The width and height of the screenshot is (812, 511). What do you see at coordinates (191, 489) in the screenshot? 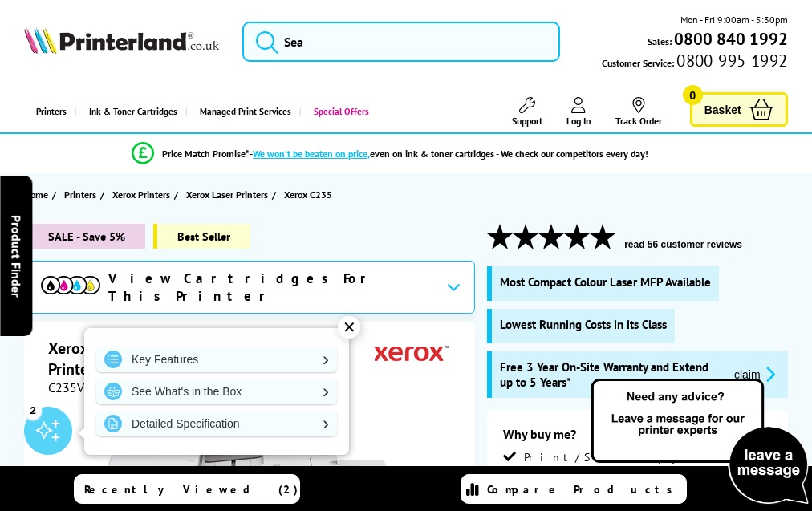
I see `span: Recently Viewed (2)` at bounding box center [191, 489].